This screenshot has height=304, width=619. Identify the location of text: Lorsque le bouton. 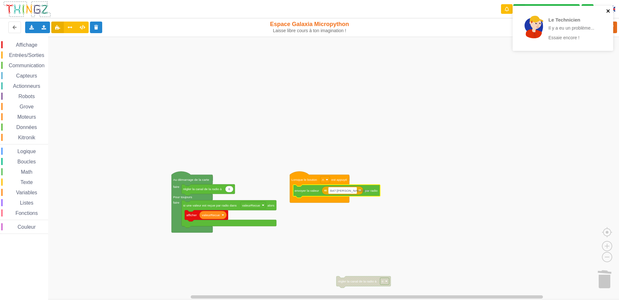
(304, 180).